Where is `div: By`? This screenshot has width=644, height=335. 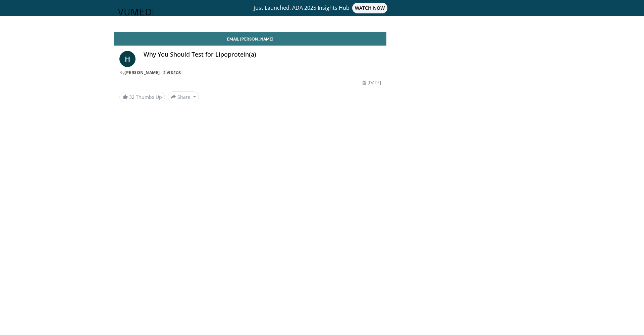
div: By is located at coordinates (250, 73).